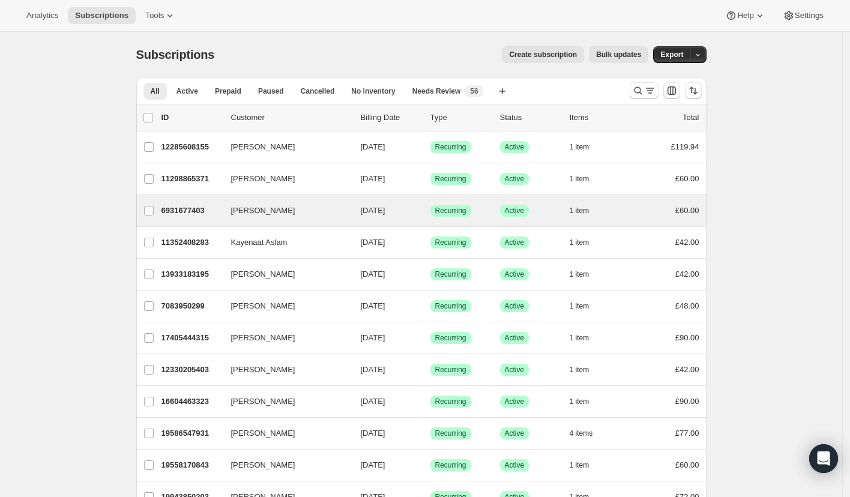  What do you see at coordinates (543, 55) in the screenshot?
I see `button: Create subscription` at bounding box center [543, 55].